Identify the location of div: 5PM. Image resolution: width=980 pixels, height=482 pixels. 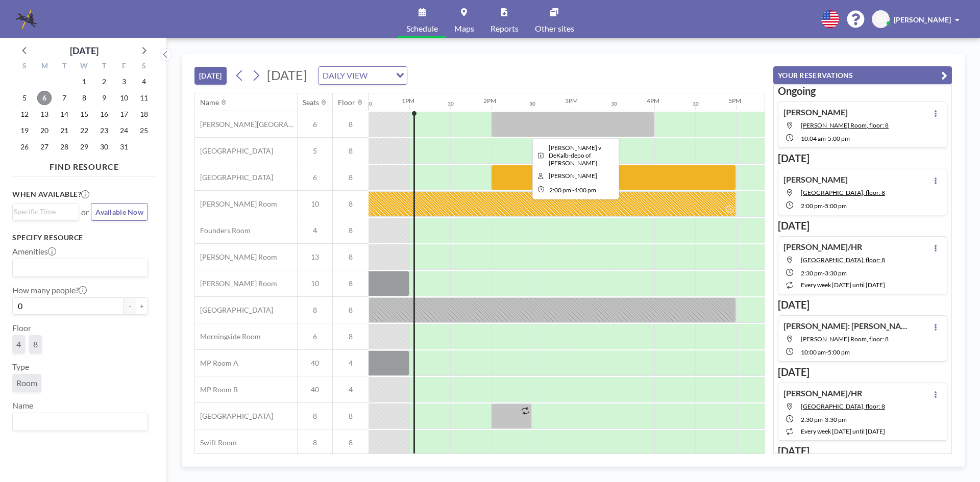
(735, 101).